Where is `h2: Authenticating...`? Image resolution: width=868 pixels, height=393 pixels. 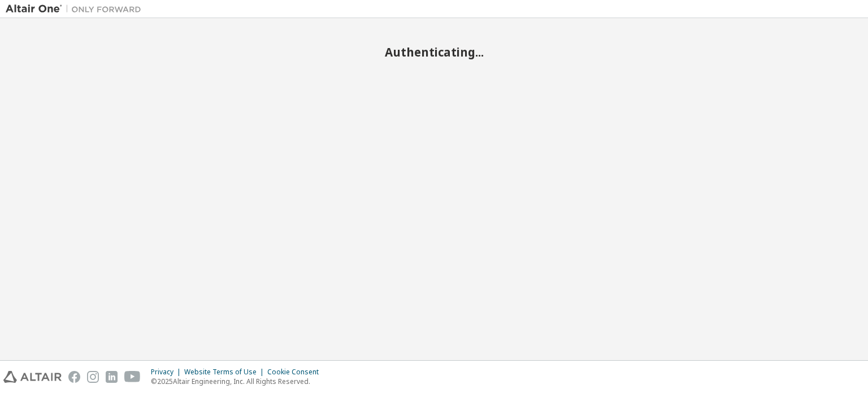 h2: Authenticating... is located at coordinates (434, 52).